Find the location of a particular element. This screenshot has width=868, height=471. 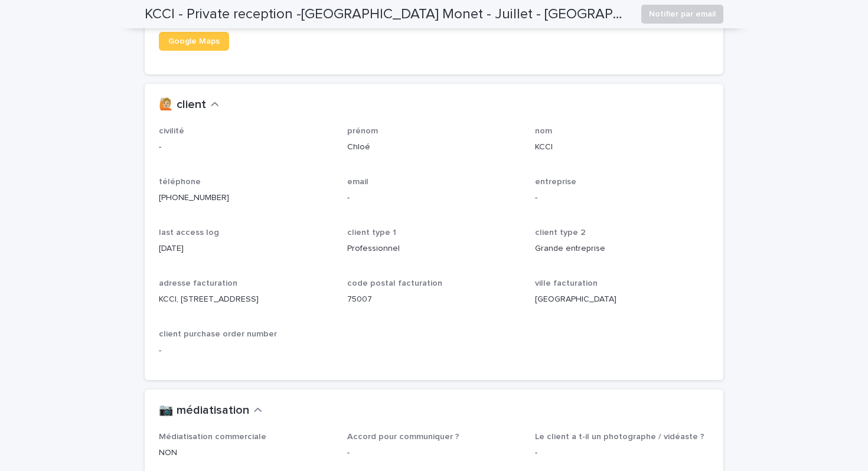

span: entreprise is located at coordinates (556, 181).